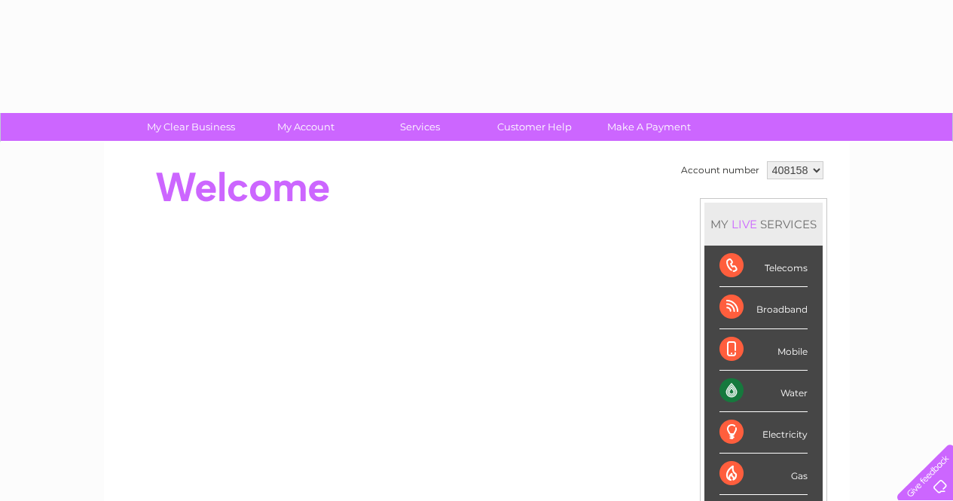  Describe the element at coordinates (763, 266) in the screenshot. I see `div: Telecoms` at that location.